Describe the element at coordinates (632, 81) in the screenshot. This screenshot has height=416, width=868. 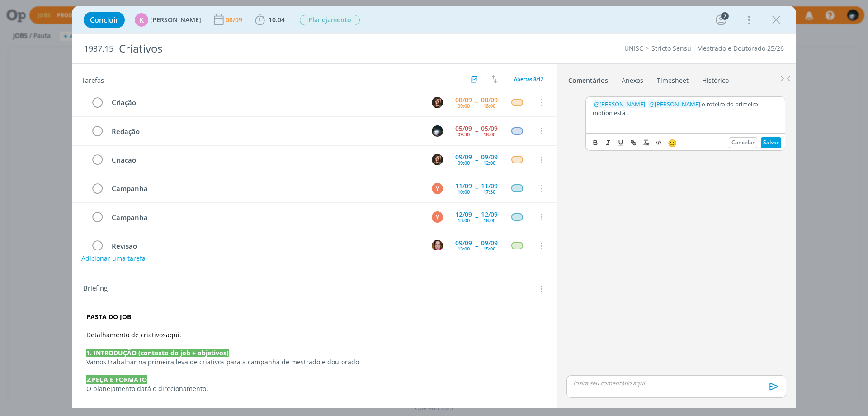
I see `div: Anexos` at that location.